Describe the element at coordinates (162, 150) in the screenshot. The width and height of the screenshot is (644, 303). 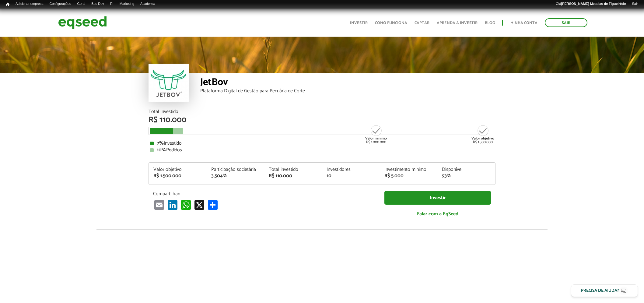
I see `strong: 10%` at that location.